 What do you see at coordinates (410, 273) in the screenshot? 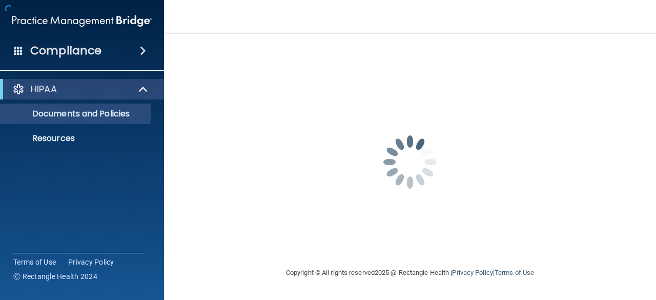
I see `div: Copyright © All rights reserved 2025 @ Rectangle Health | |` at bounding box center [410, 273].